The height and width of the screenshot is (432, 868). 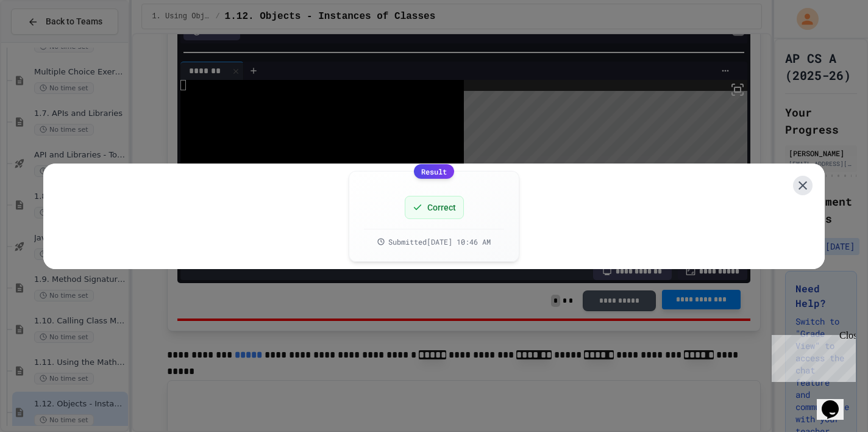 I want to click on div: Chat with us now!Close, so click(x=45, y=41).